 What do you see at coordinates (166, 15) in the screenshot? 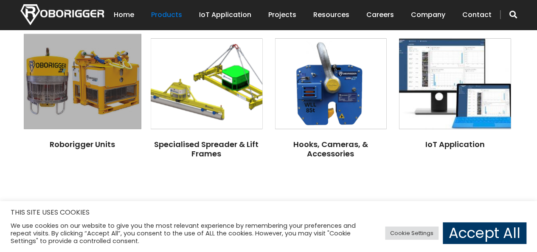
I see `a: Products` at bounding box center [166, 15].